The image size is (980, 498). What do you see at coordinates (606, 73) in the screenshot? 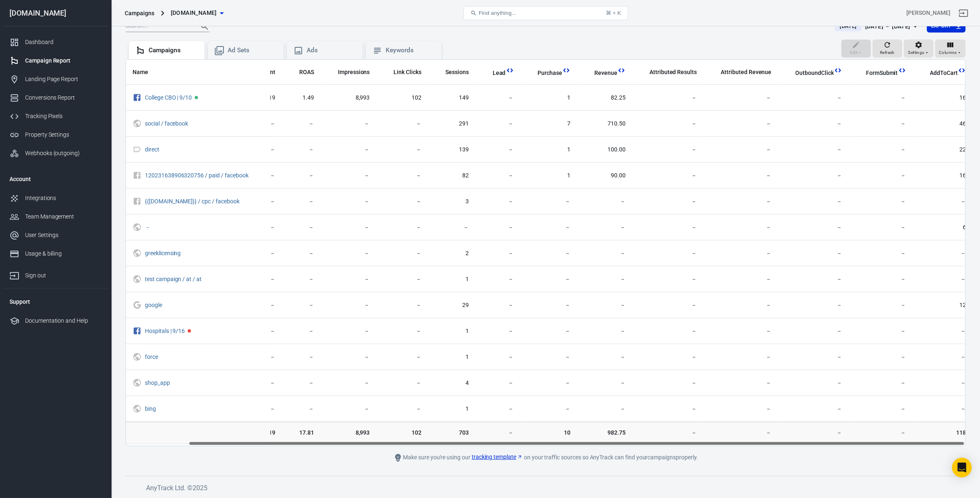
I see `span: Revenue` at bounding box center [606, 73].